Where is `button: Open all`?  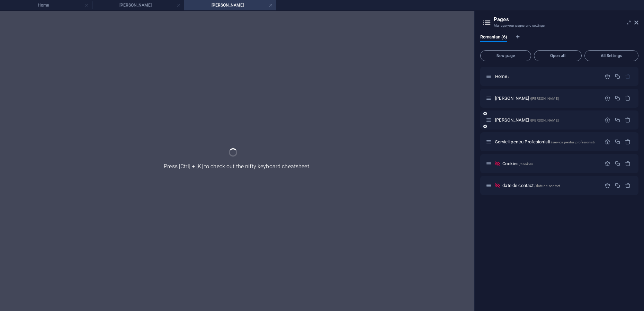 button: Open all is located at coordinates (558, 56).